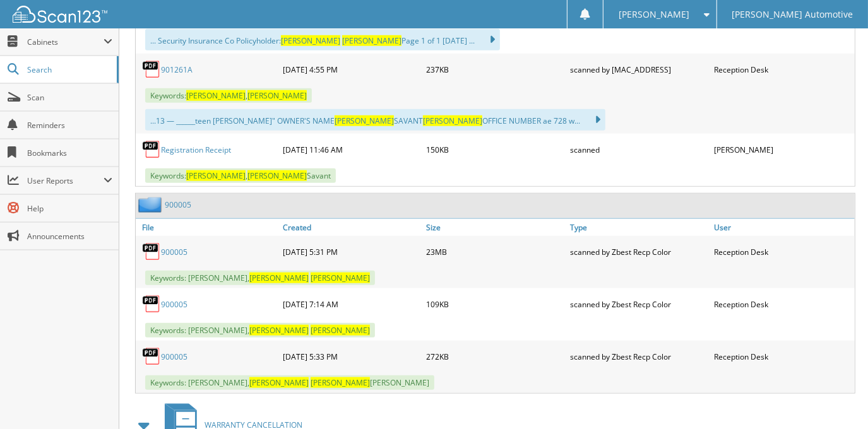 This screenshot has height=429, width=868. What do you see at coordinates (69, 236) in the screenshot?
I see `span: Announcements` at bounding box center [69, 236].